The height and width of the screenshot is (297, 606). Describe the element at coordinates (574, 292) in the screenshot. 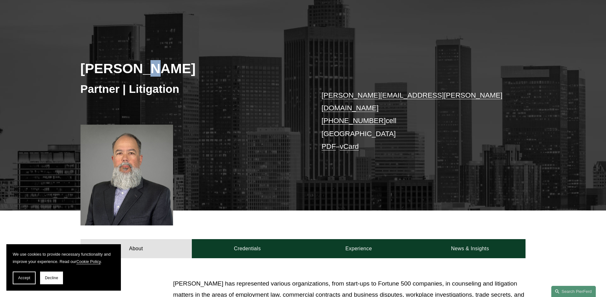

I see `a: Search this site` at that location.